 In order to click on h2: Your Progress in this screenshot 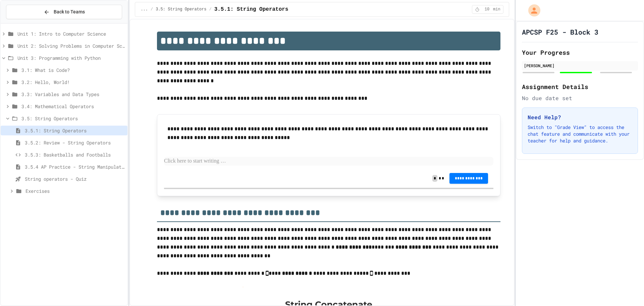, I will do `click(581, 52)`.